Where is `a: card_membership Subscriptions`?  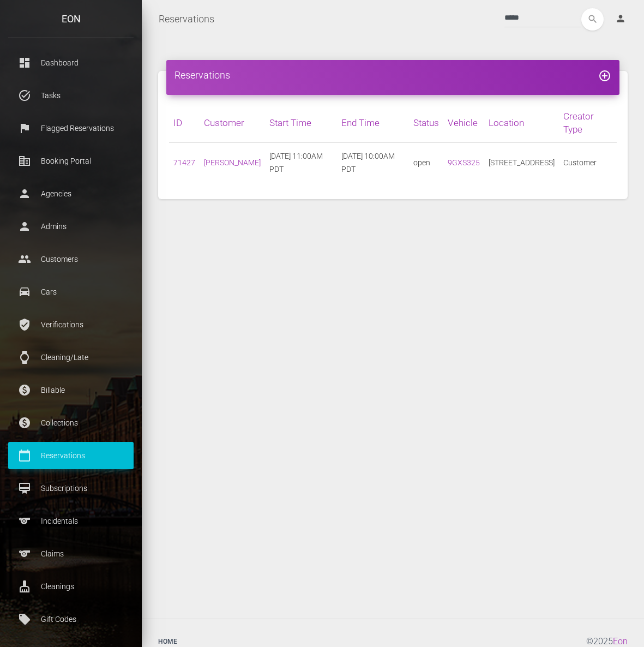
a: card_membership Subscriptions is located at coordinates (71, 488).